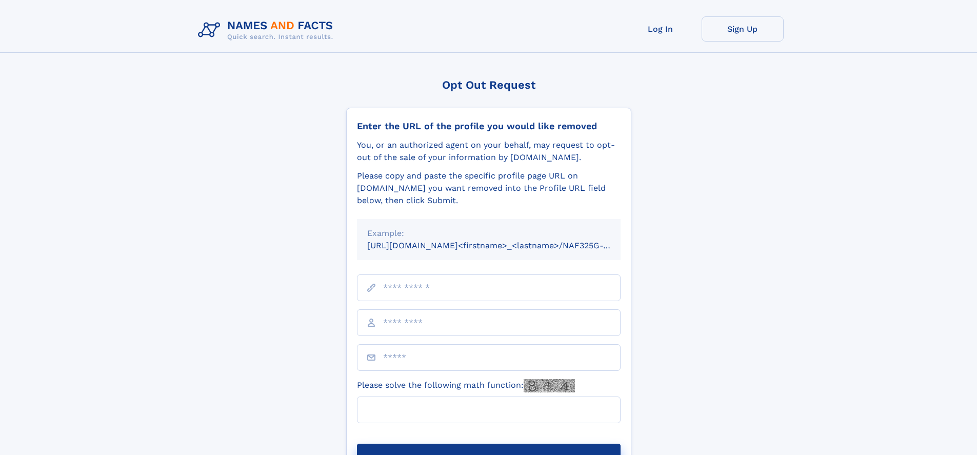 The height and width of the screenshot is (455, 977). What do you see at coordinates (489, 126) in the screenshot?
I see `div: Enter the URL of the profile you would like removed` at bounding box center [489, 126].